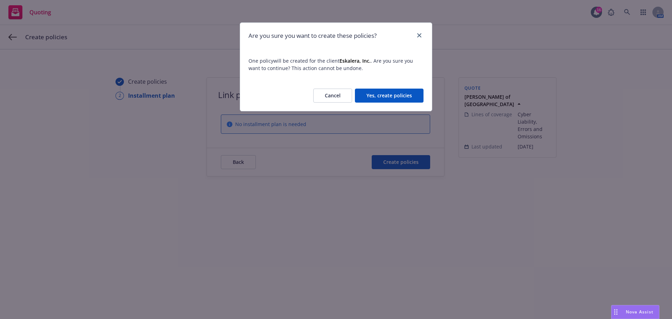  What do you see at coordinates (336, 64) in the screenshot?
I see `span: One policy will be created for the client . Are you sure you want to continue? This action cannot...` at bounding box center [336, 64].